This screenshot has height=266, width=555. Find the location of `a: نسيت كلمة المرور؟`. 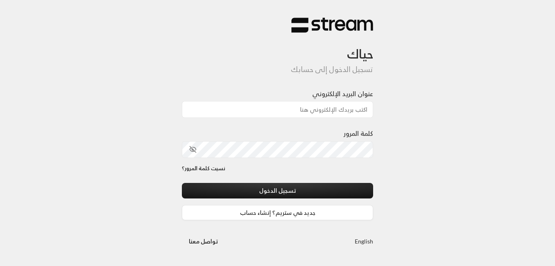

a: نسيت كلمة المرور؟ is located at coordinates (203, 168).